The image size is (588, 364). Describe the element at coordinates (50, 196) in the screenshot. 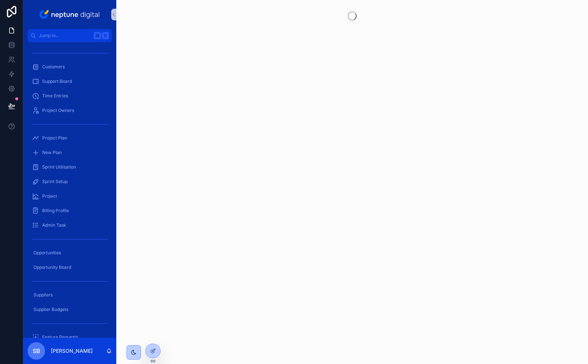

I see `span: Project` at that location.